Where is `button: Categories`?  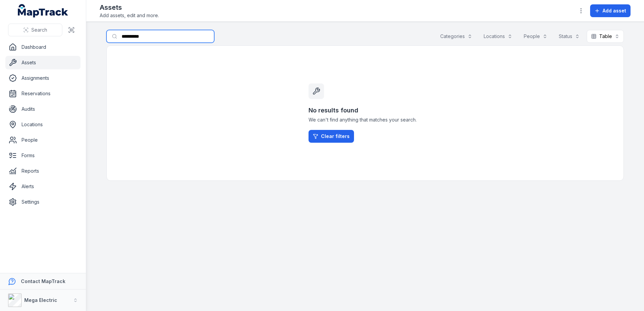
button: Categories is located at coordinates (456, 37).